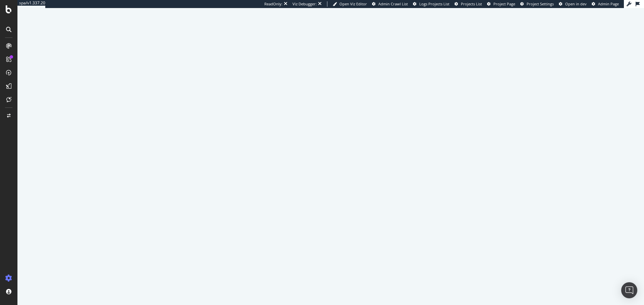 The height and width of the screenshot is (305, 644). What do you see at coordinates (504, 4) in the screenshot?
I see `span: Project Page` at bounding box center [504, 4].